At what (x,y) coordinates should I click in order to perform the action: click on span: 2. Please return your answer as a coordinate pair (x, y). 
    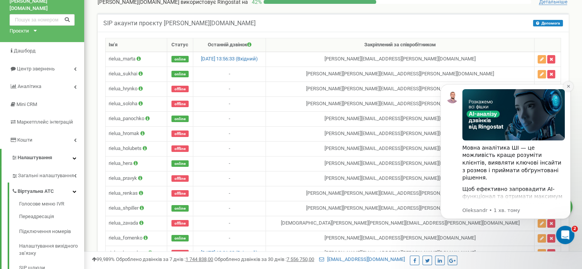
    Looking at the image, I should click on (575, 229).